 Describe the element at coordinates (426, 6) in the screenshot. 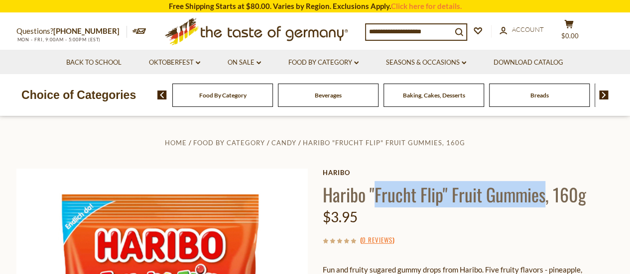

I see `a: Click here for details.` at that location.